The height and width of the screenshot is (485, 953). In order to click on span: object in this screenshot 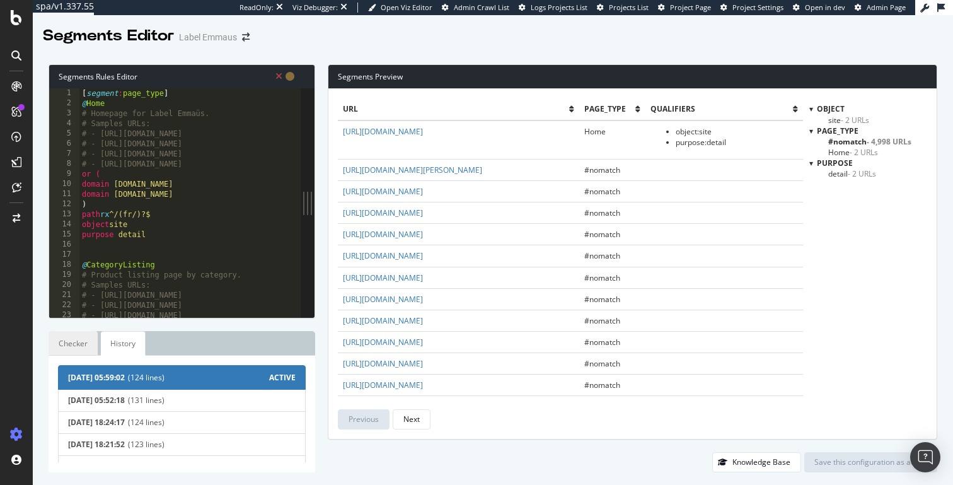, I will do `click(831, 108)`.